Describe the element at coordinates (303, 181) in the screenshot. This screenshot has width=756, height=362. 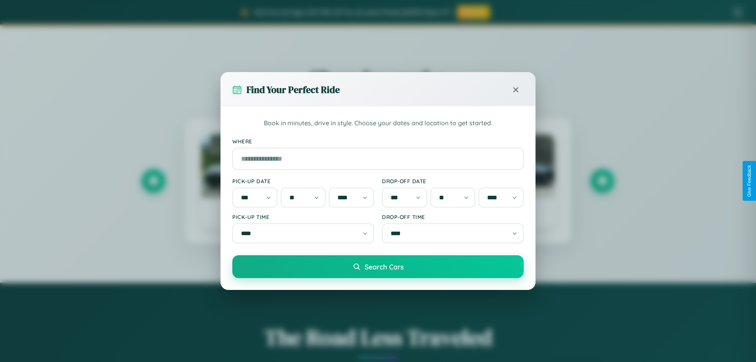
I see `label: Pick-up Date` at that location.